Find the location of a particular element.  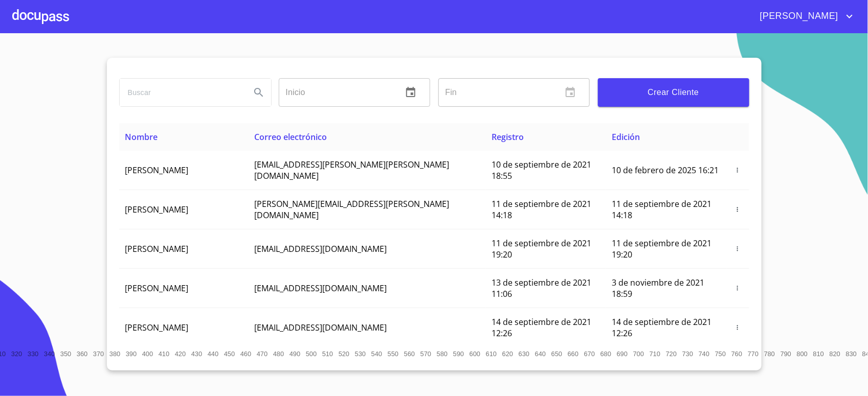

span: 10 de febrero de 2025 16:21 is located at coordinates (665, 170).